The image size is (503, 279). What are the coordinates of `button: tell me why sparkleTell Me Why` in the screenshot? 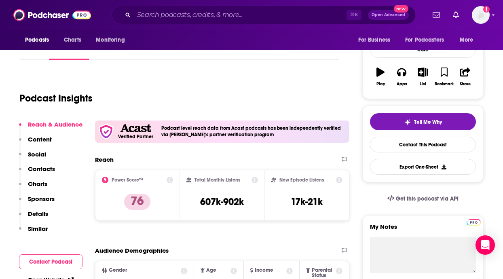 It's located at (423, 122).